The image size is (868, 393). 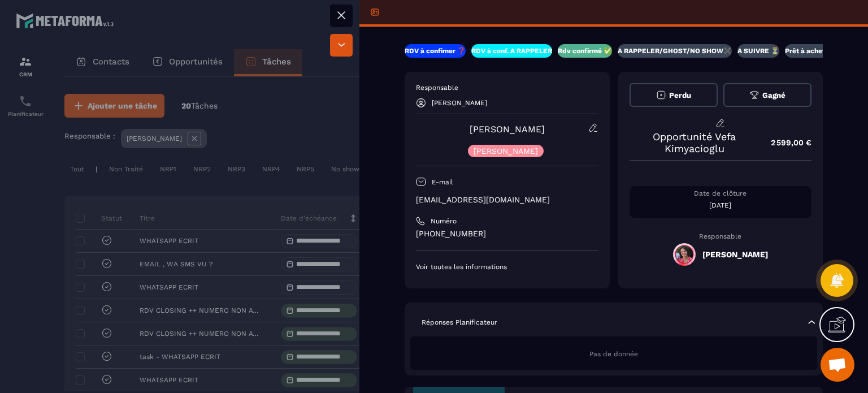 What do you see at coordinates (774, 95) in the screenshot?
I see `span: Gagné` at bounding box center [774, 95].